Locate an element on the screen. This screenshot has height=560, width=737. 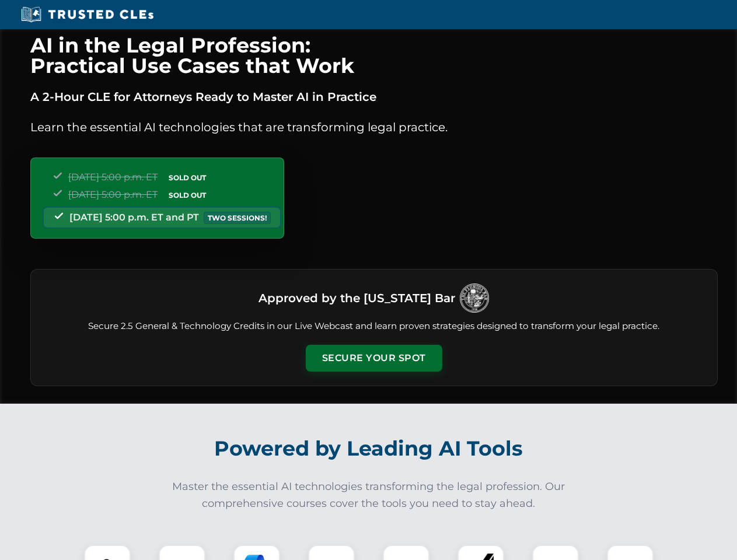
p: A 2-Hour CLE for Attorneys Ready to Master AI in Practice is located at coordinates (374, 97).